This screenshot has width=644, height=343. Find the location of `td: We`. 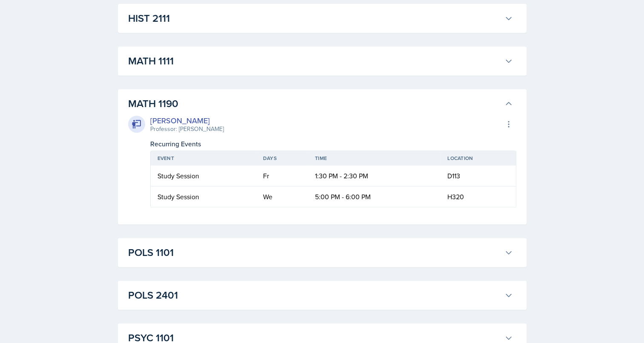

td: We is located at coordinates (282, 197).